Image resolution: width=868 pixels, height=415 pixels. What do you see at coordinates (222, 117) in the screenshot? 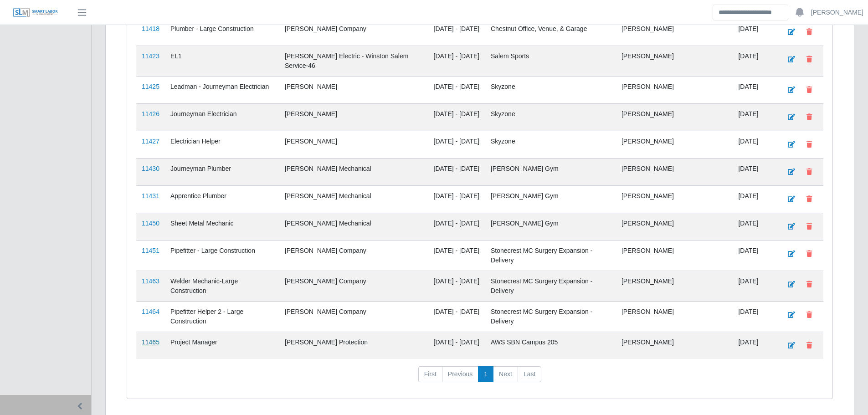
I see `td: Journeyman Electrician` at bounding box center [222, 117].